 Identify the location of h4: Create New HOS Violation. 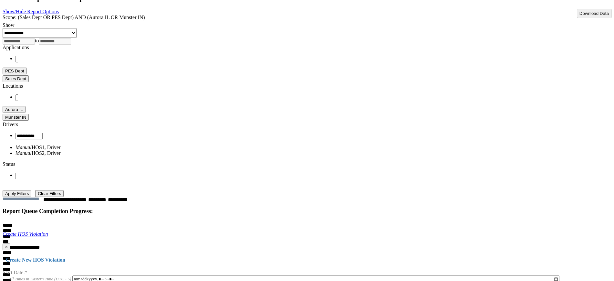
(307, 260).